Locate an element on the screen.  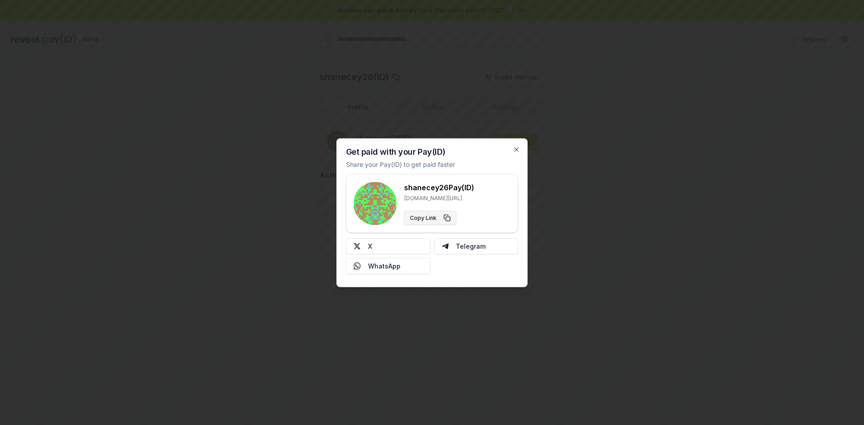
button: Copy Link is located at coordinates (430, 218).